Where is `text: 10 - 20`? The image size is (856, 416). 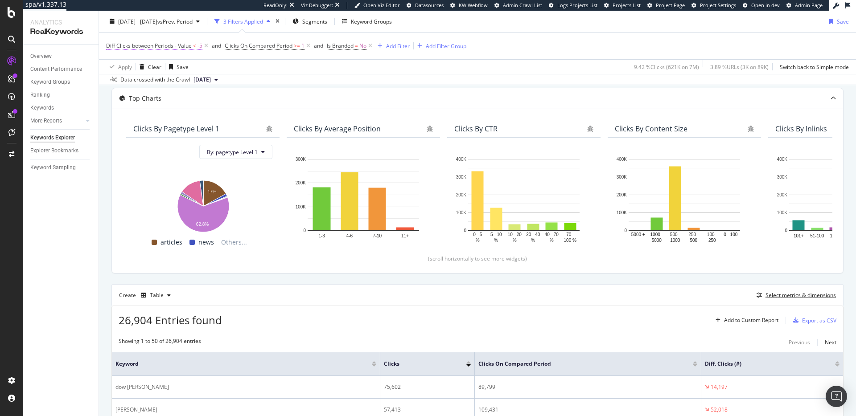 text: 10 - 20 is located at coordinates (515, 234).